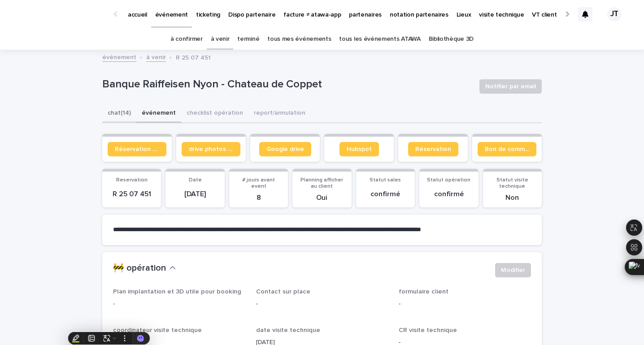 This screenshot has width=644, height=345. I want to click on span: Réservation, so click(433, 149).